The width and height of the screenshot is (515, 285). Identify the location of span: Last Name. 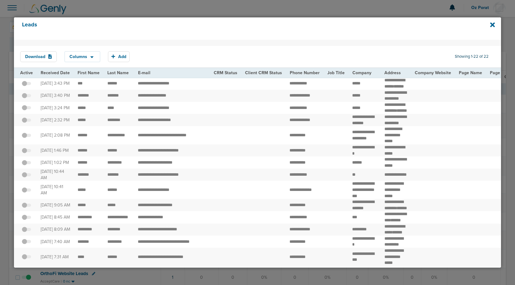
(118, 73).